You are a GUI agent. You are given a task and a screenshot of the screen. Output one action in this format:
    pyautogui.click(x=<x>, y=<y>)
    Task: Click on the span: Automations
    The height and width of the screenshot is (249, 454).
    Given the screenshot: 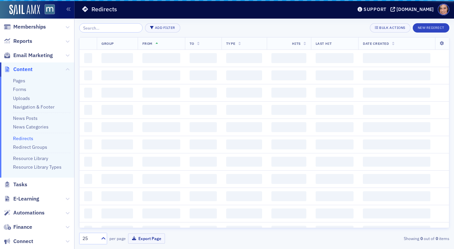 What is the action you would take?
    pyautogui.click(x=29, y=213)
    